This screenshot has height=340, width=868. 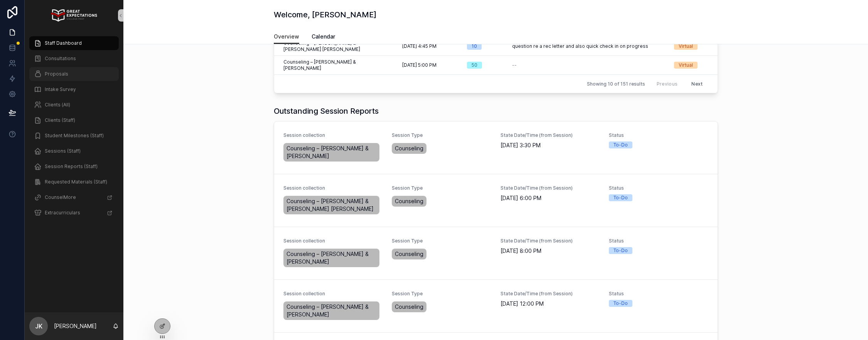 What do you see at coordinates (59, 120) in the screenshot?
I see `span: Clients (Staff)` at bounding box center [59, 120].